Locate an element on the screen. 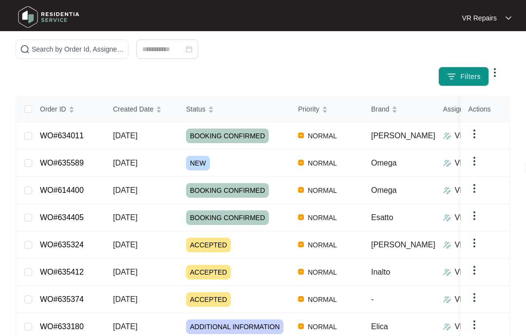 The image size is (526, 336). span: Priority is located at coordinates (309, 109).